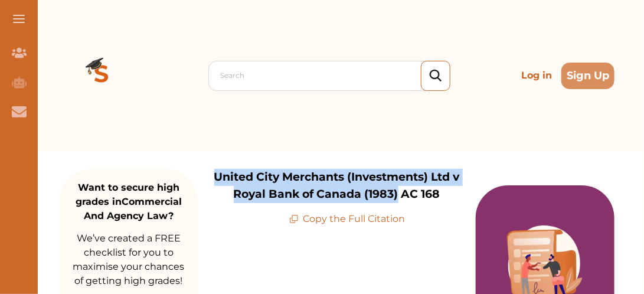  What do you see at coordinates (336, 186) in the screenshot?
I see `p: United City Merchants (Investments) Ltd v Royal Bank of Canada (1983) AC 168` at bounding box center [336, 186].